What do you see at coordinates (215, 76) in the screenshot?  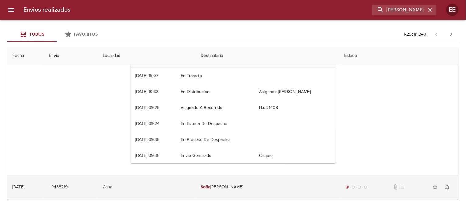 I see `td: En Transito` at bounding box center [215, 76].